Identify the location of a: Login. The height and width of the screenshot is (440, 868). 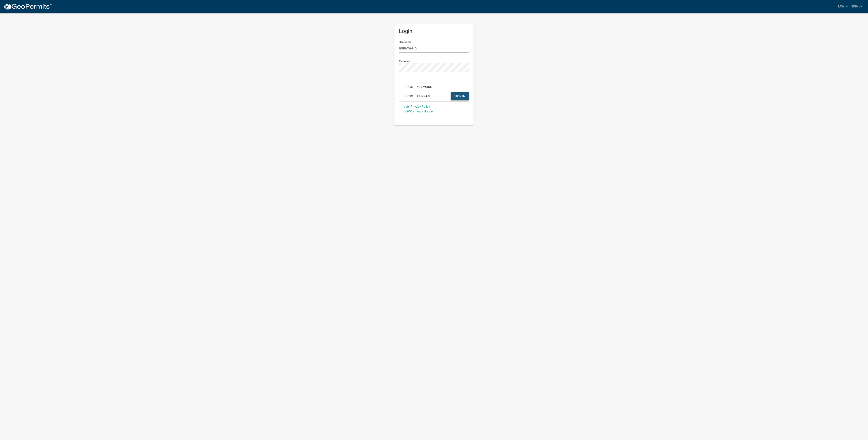
(843, 6).